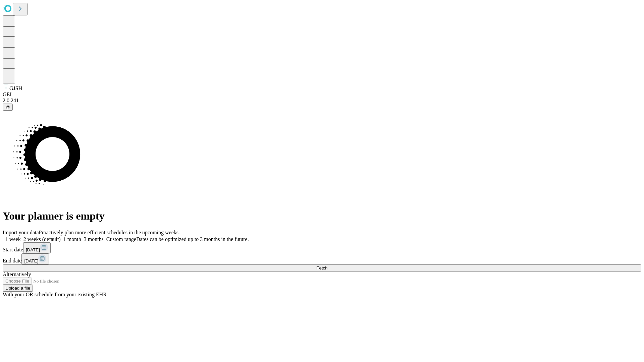 The width and height of the screenshot is (644, 362). I want to click on span: Alternatively, so click(17, 274).